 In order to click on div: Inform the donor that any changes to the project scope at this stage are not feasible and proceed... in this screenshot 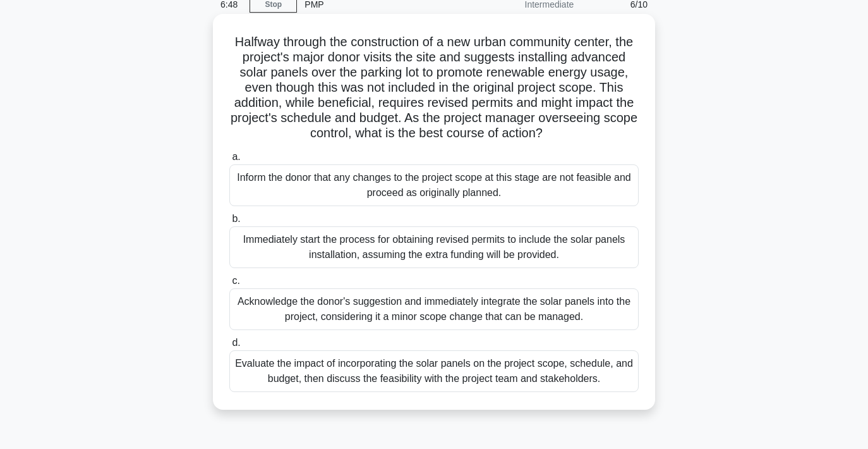, I will do `click(434, 185)`.